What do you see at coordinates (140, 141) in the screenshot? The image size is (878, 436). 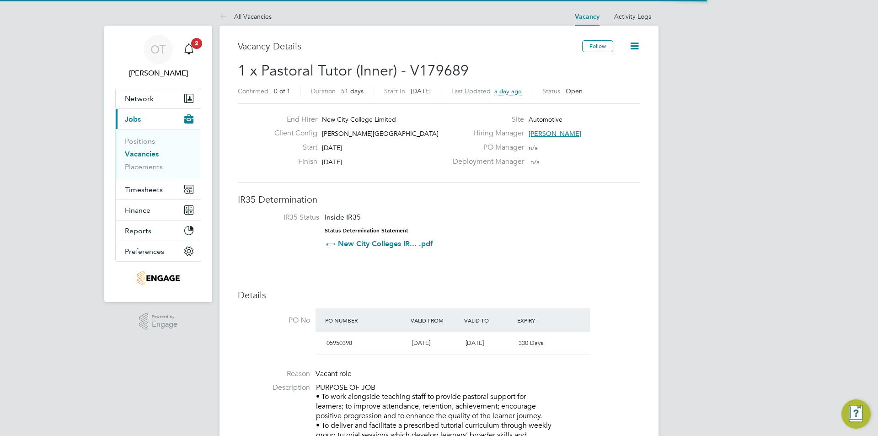 I see `a: Positions` at bounding box center [140, 141].